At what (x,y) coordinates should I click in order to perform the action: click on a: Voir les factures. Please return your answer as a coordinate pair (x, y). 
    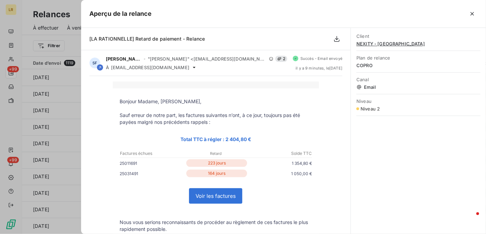
    Looking at the image, I should click on (216, 196).